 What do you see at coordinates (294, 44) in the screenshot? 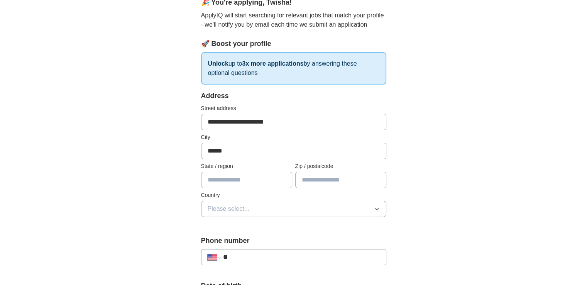
I see `div: 🚀 Boost your profile` at bounding box center [294, 44].